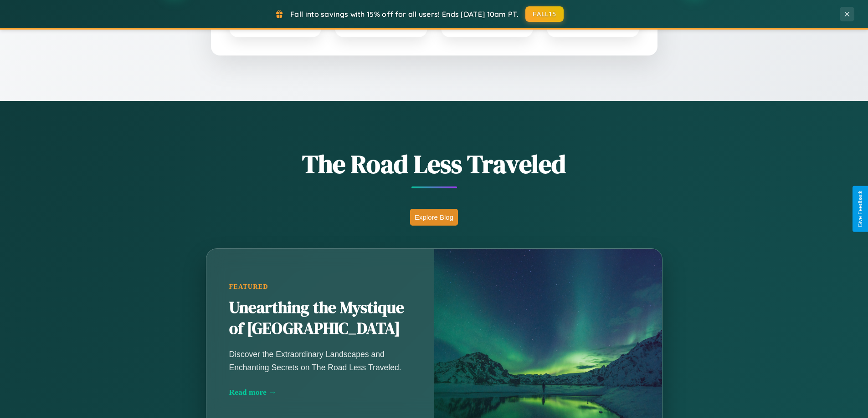 This screenshot has width=868, height=418. Describe the element at coordinates (544, 14) in the screenshot. I see `button: FALL15` at that location.